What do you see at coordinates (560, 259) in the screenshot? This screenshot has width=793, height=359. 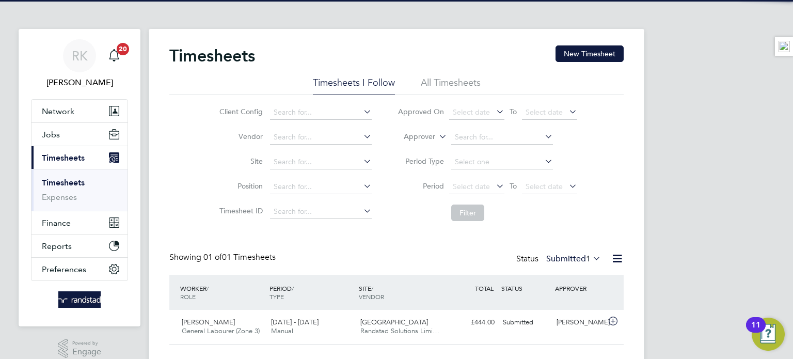 I see `div: Status` at bounding box center [560, 259].